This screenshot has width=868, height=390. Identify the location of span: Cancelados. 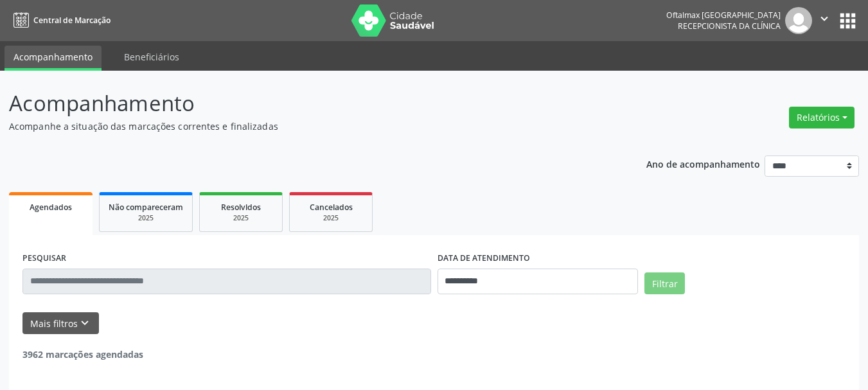
(331, 207).